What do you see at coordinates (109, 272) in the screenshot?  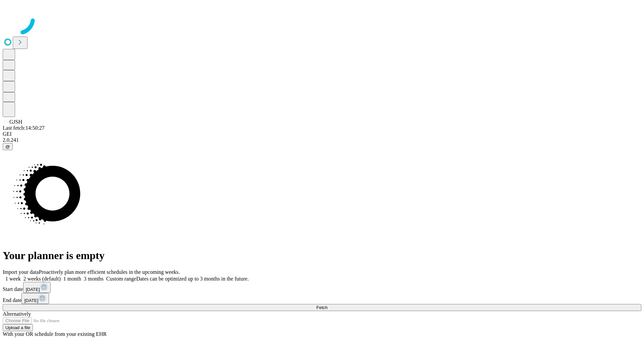 I see `span: Proactively plan more efficient schedules in the upcoming weeks.` at bounding box center [109, 272].